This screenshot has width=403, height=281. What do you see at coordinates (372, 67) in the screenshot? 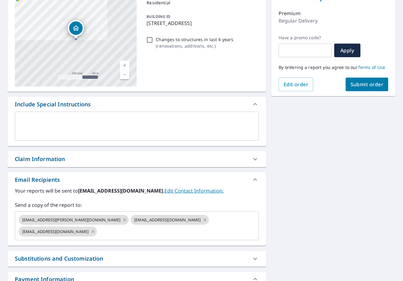
I see `a: Terms of Use` at bounding box center [372, 67].